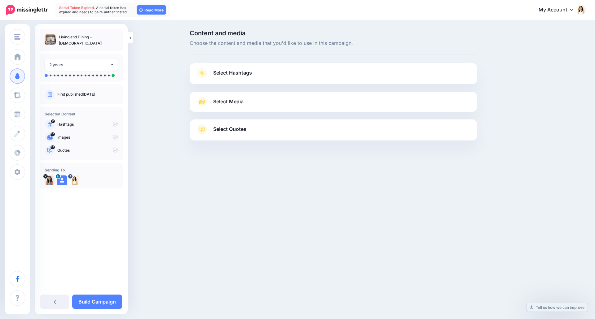 This screenshot has height=319, width=595. Describe the element at coordinates (228, 102) in the screenshot. I see `span: Select Media` at that location.